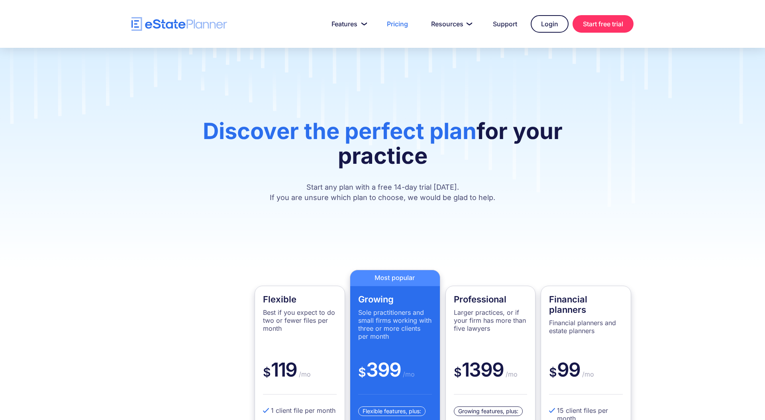  What do you see at coordinates (347, 24) in the screenshot?
I see `a: Features` at bounding box center [347, 24].